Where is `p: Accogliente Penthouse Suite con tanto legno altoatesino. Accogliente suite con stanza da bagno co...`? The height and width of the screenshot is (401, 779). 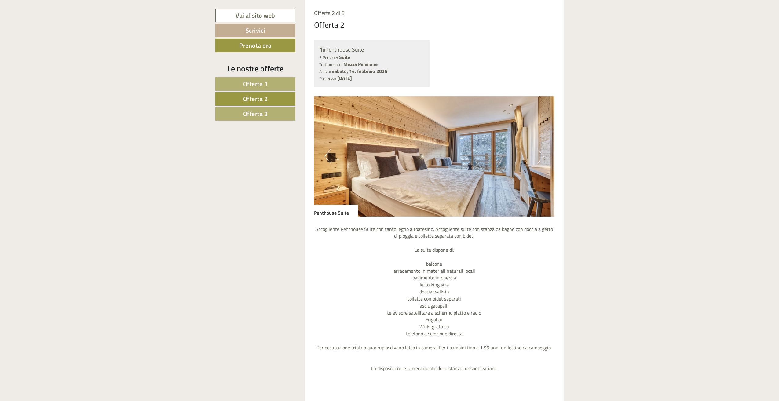 p: Accogliente Penthouse Suite con tanto legno altoatesino. Accogliente suite con stanza da bagno co... is located at coordinates (435, 299).